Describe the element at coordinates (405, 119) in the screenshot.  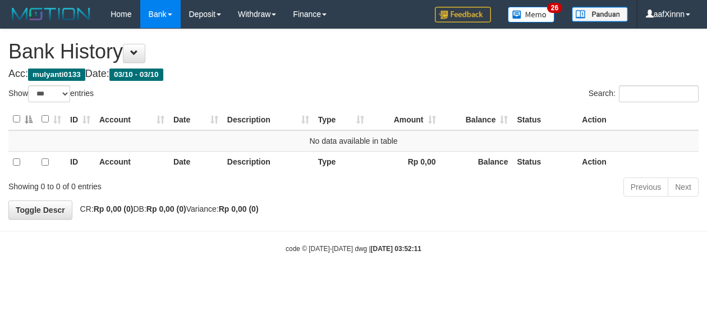
I see `th: Amount: activate to sort column ascending` at that location.